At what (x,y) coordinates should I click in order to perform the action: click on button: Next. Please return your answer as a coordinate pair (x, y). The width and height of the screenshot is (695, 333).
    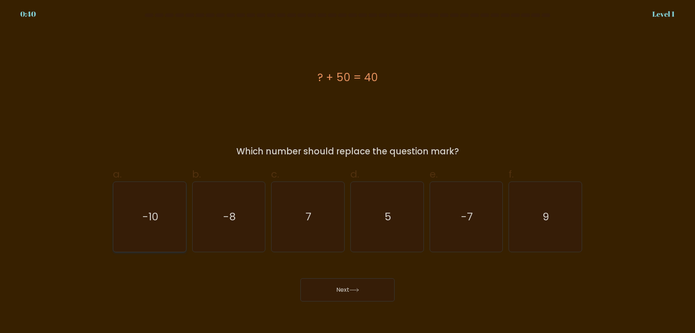
    Looking at the image, I should click on (348, 290).